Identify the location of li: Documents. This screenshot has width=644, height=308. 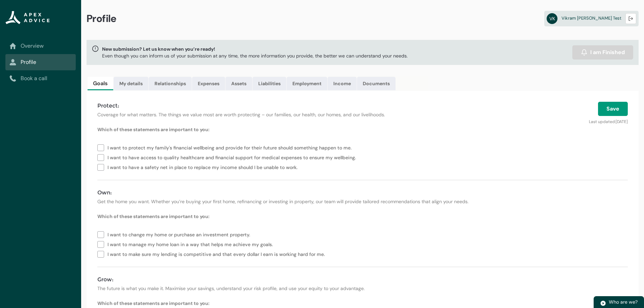
(376, 83).